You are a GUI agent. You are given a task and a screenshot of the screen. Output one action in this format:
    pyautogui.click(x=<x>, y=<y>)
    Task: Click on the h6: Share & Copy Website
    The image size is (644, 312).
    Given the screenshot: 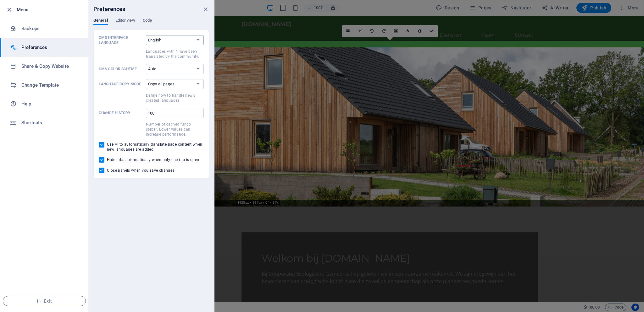 What is the action you would take?
    pyautogui.click(x=51, y=66)
    